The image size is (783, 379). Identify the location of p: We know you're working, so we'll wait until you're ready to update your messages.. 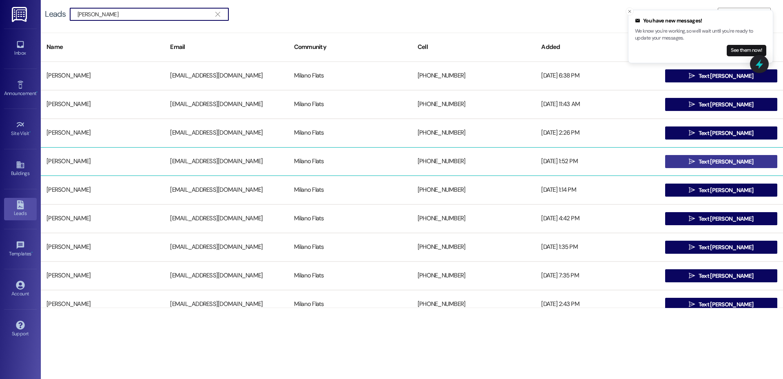
(701, 35).